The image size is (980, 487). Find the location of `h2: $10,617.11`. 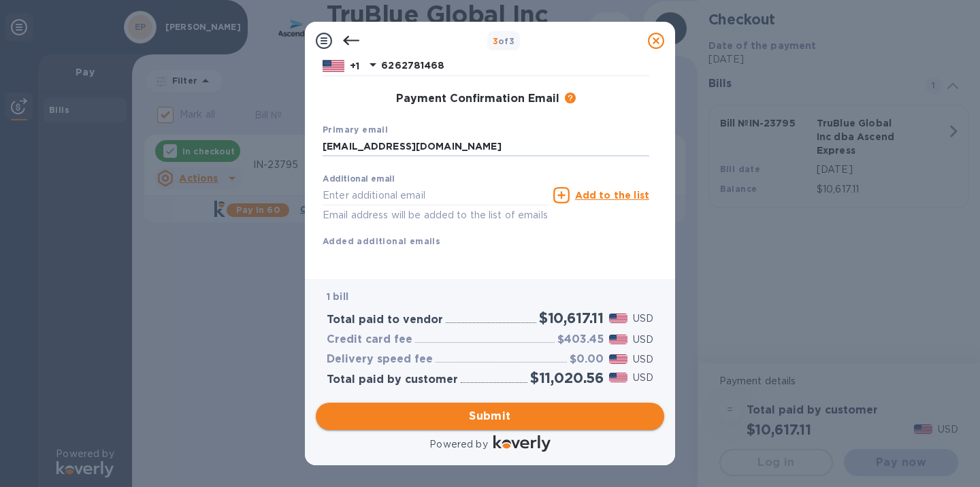

h2: $10,617.11 is located at coordinates (571, 317).